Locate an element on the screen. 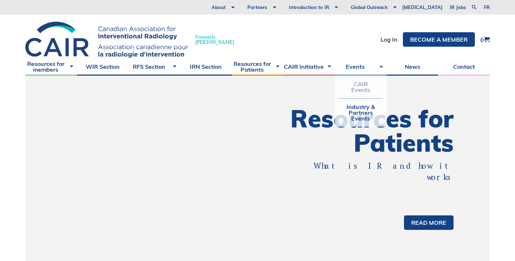  a: 0 is located at coordinates (485, 39).